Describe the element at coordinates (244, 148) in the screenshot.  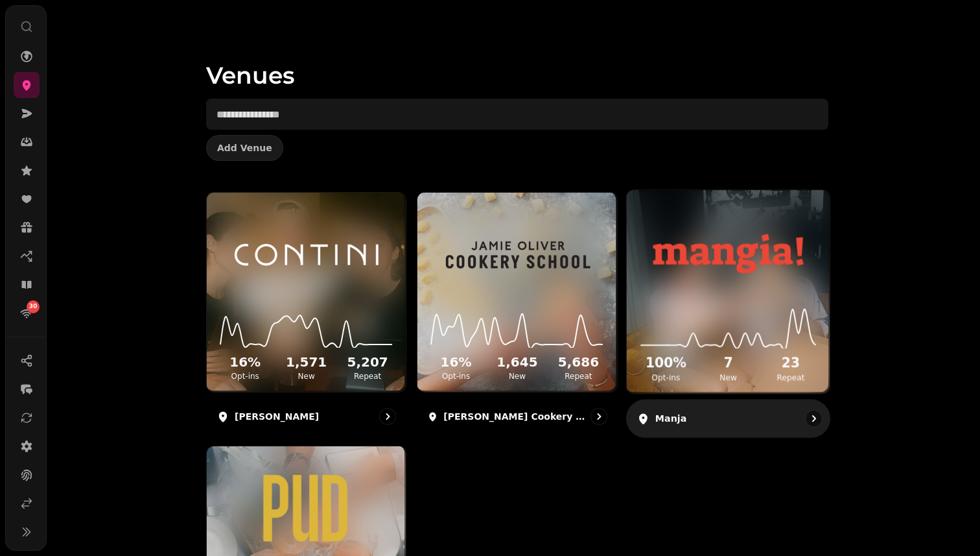
I see `span: Add Venue` at that location.